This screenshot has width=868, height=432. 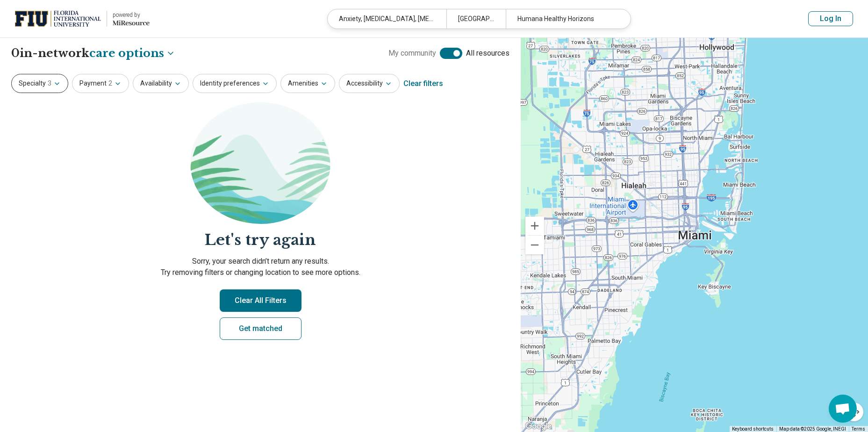 I want to click on button: Zoom out, so click(x=534, y=245).